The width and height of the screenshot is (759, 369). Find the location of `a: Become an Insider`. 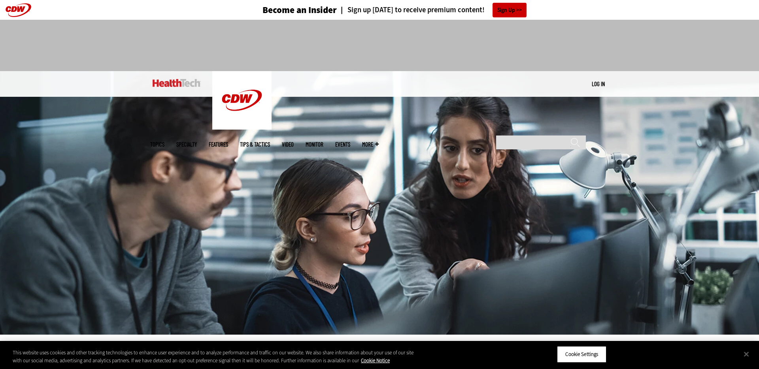

a: Become an Insider is located at coordinates (285, 10).